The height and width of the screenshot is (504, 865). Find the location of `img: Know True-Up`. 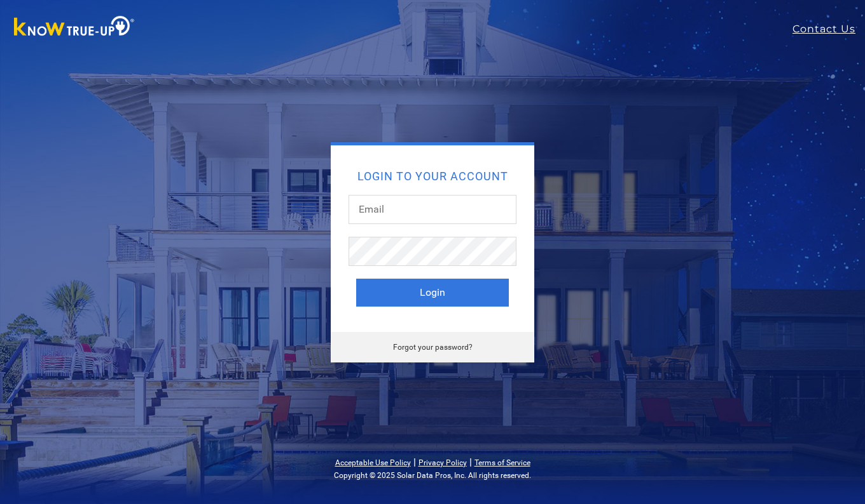

img: Know True-Up is located at coordinates (75, 27).